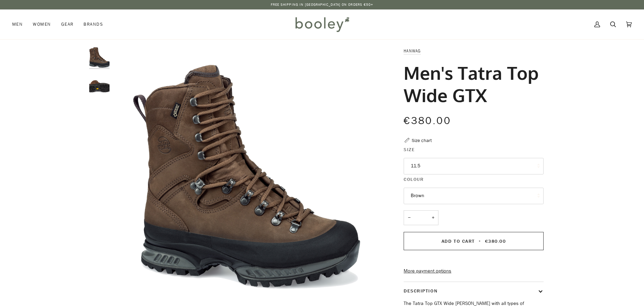 The width and height of the screenshot is (644, 308). What do you see at coordinates (473, 196) in the screenshot?
I see `button: Brown` at bounding box center [473, 196].